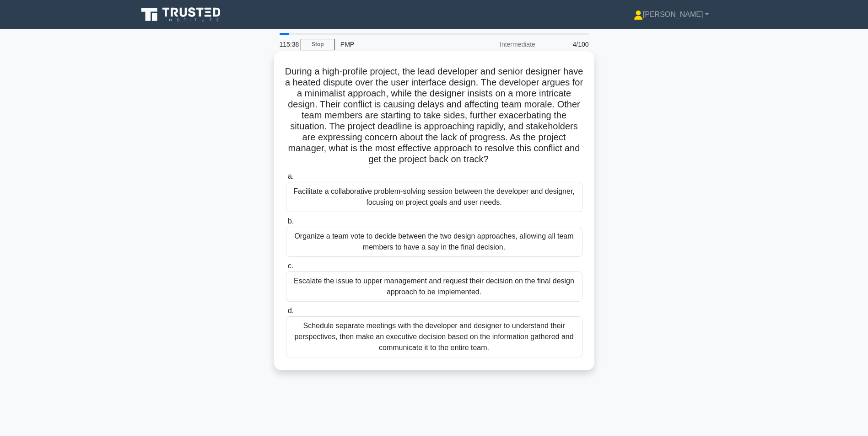 The width and height of the screenshot is (868, 436). I want to click on div: Organize a team vote to decide between the two design approaches, allowing all team members to ha..., so click(434, 242).